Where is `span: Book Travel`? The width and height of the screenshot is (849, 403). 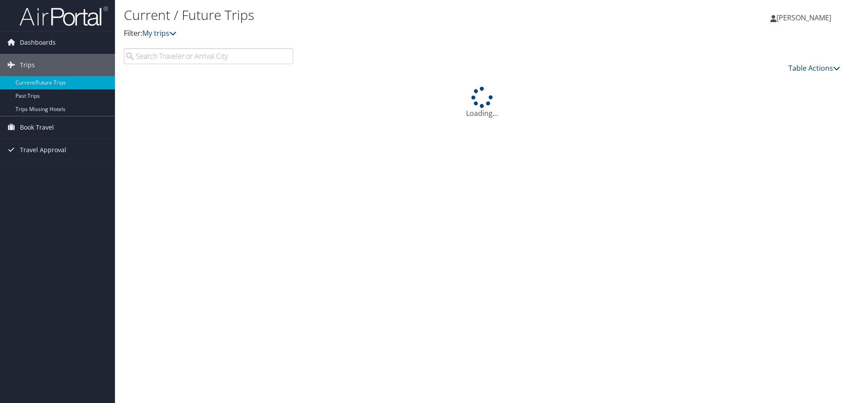 span: Book Travel is located at coordinates (37, 127).